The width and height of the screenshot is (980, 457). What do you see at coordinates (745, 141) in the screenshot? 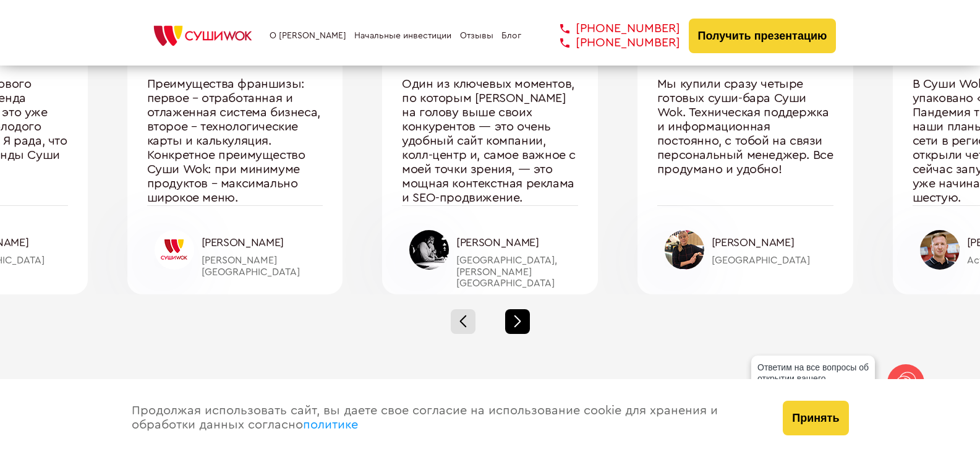
I see `div: Мы купили сразу четыре готовых суши-бара Суши Wok. Техническая поддержка и информационная постоян...` at bounding box center [745, 141].